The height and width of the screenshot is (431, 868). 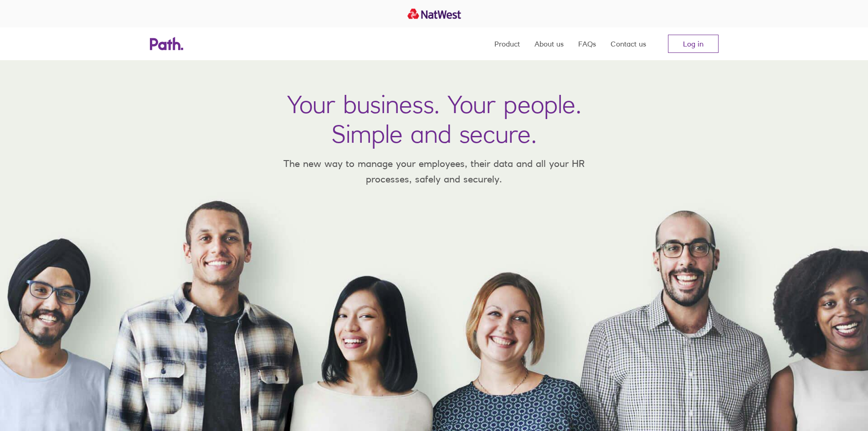 What do you see at coordinates (549, 44) in the screenshot?
I see `a: About us` at bounding box center [549, 44].